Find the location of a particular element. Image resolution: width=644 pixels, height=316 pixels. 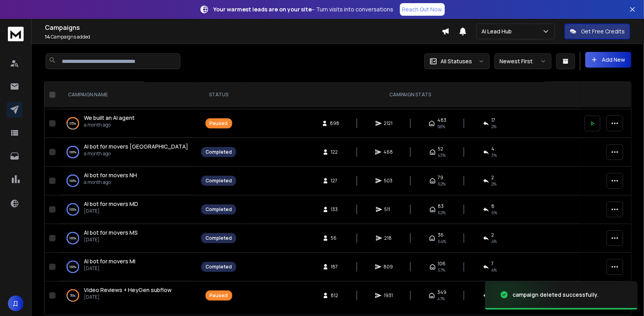

button: Д is located at coordinates (16, 304).